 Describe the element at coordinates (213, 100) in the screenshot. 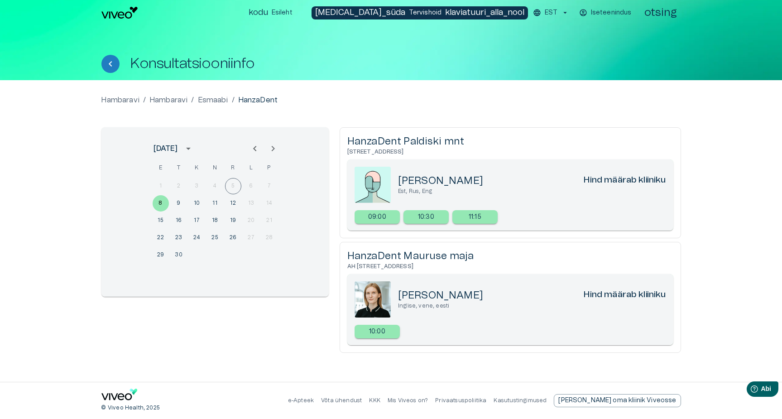

I see `div: Esmaabi` at that location.